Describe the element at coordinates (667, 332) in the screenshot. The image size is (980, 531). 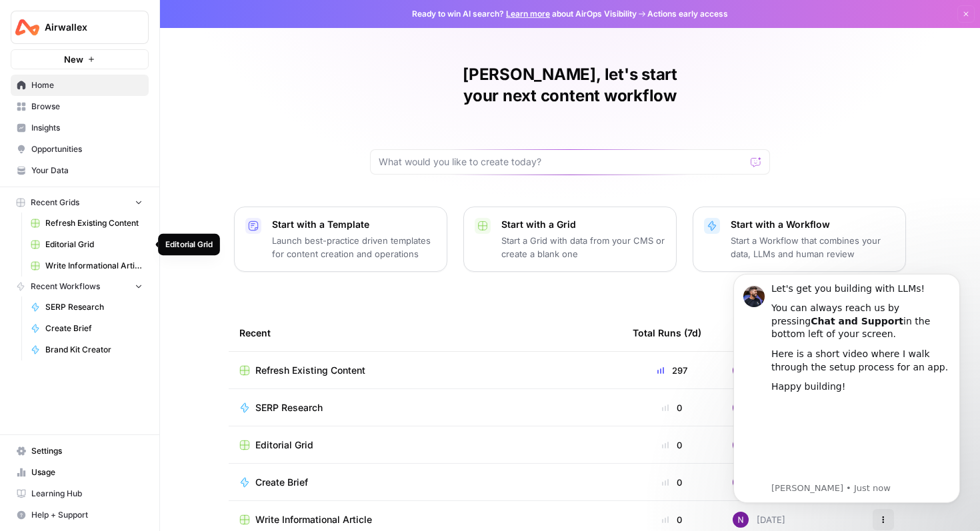
I see `div: Total Runs (7d)` at that location.